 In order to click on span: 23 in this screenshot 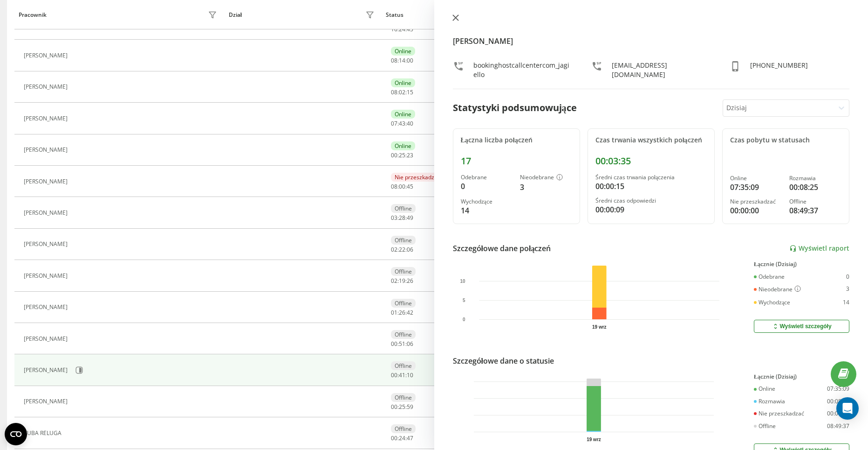, I will do `click(410, 155)`.